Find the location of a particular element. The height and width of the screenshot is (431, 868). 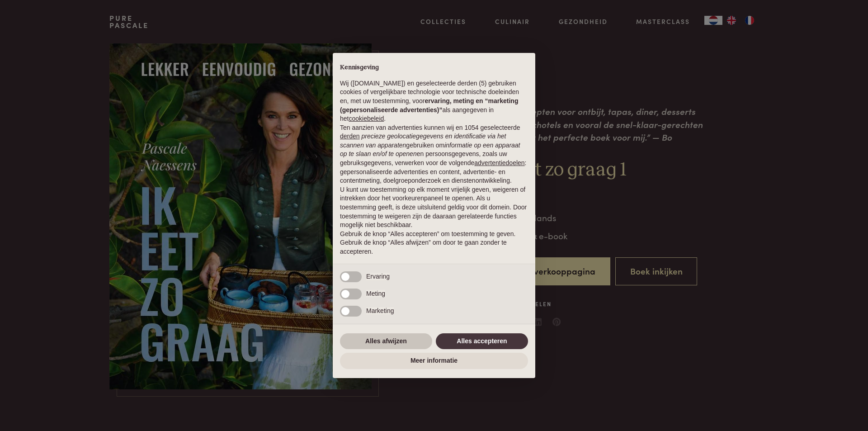

h2: Kennisgeving is located at coordinates (434, 68).